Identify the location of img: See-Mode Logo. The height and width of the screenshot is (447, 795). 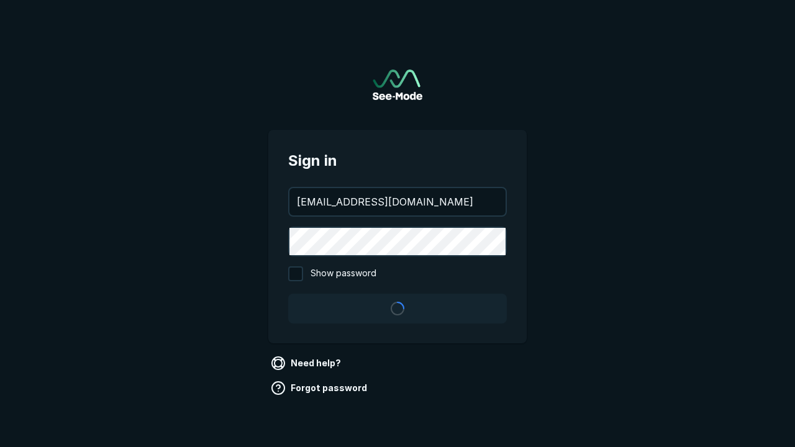
(398, 84).